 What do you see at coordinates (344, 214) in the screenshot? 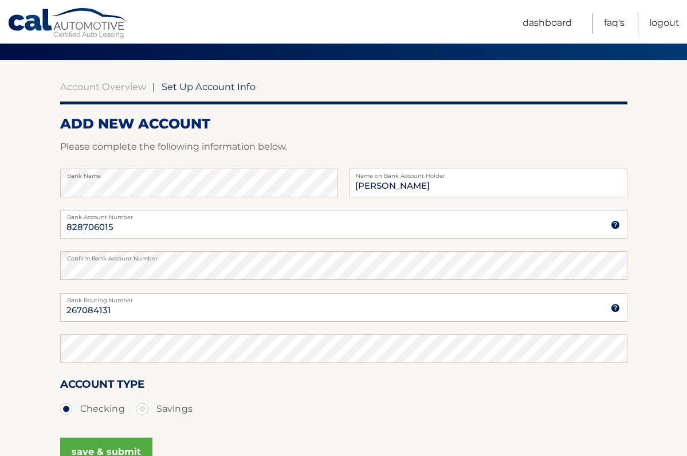
I see `label: Bank Account Number` at bounding box center [344, 214].